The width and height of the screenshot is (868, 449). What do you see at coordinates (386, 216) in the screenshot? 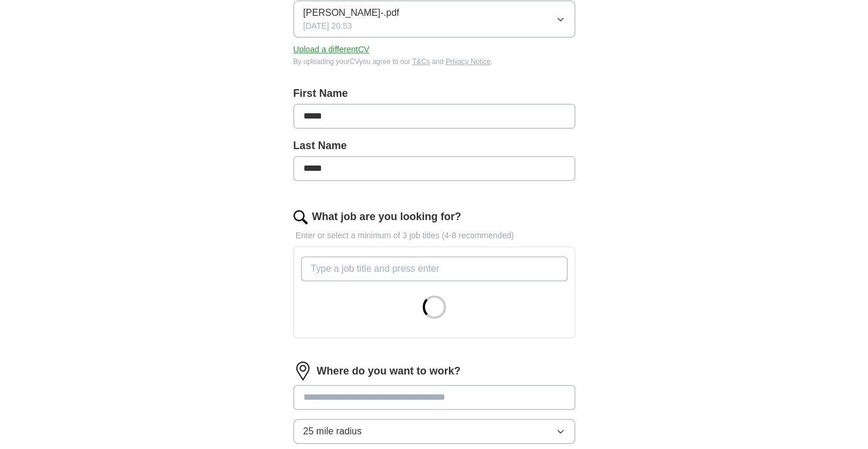
I see `label: What job are you looking for?` at bounding box center [386, 216].